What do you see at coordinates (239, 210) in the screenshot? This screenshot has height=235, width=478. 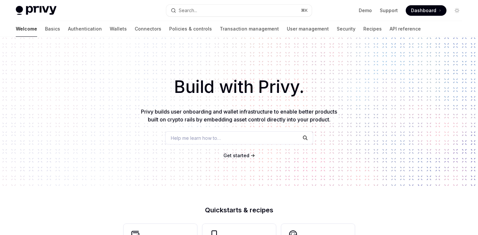 I see `h2: Quickstarts & recipes` at bounding box center [239, 210].